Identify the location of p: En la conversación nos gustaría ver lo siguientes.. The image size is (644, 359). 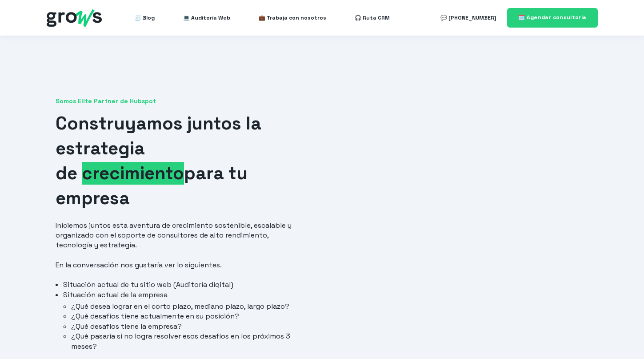
(181, 265).